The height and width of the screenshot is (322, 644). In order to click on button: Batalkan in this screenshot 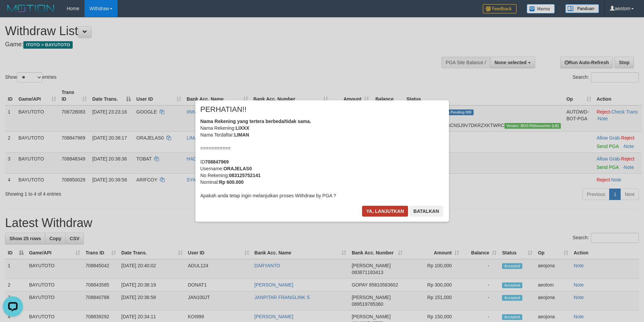, I will do `click(426, 211)`.